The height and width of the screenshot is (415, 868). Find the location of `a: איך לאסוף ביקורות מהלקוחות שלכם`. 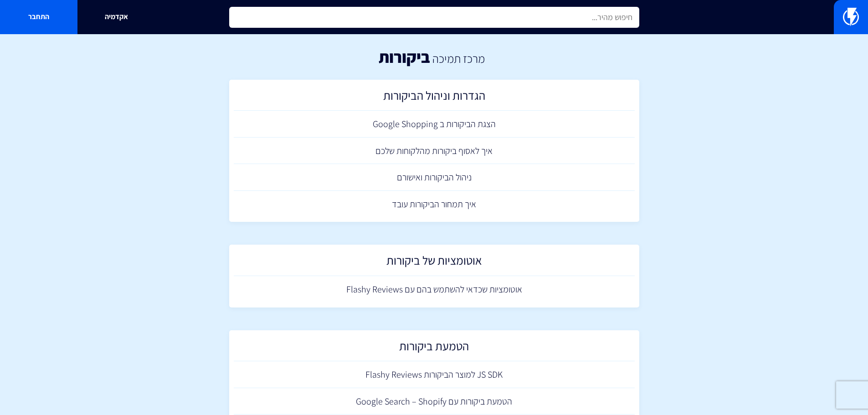

a: איך לאסוף ביקורות מהלקוחות שלכם is located at coordinates (434, 151).